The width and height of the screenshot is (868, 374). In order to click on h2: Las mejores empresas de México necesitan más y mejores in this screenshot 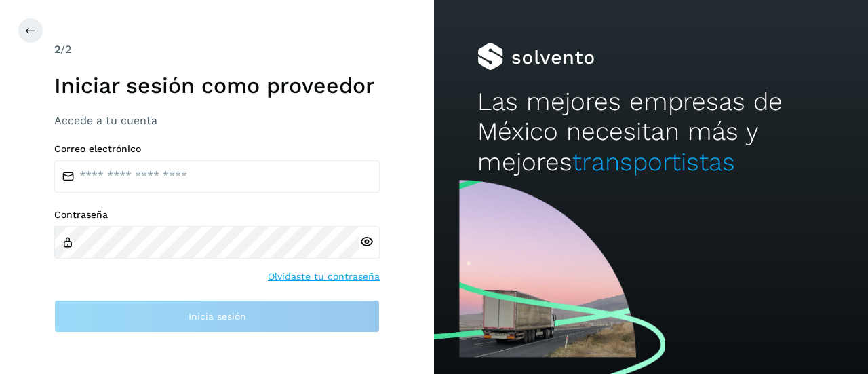, I will do `click(651, 131)`.